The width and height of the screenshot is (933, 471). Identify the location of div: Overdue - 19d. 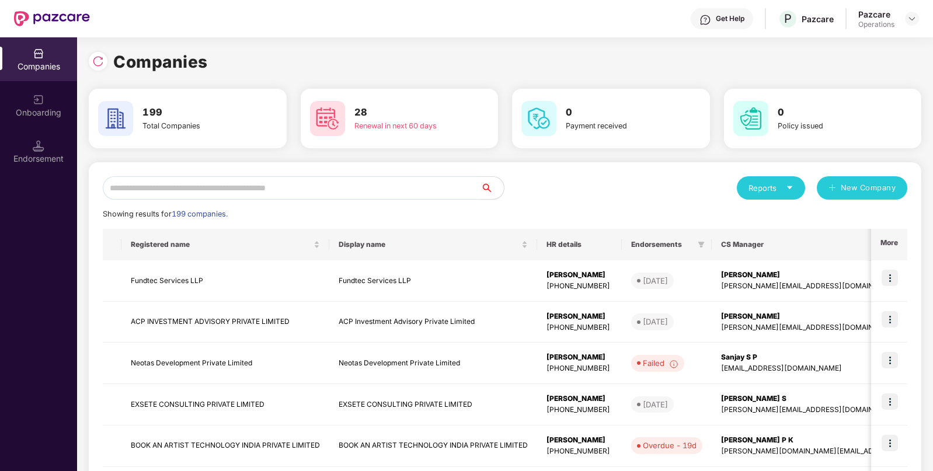
(669, 445).